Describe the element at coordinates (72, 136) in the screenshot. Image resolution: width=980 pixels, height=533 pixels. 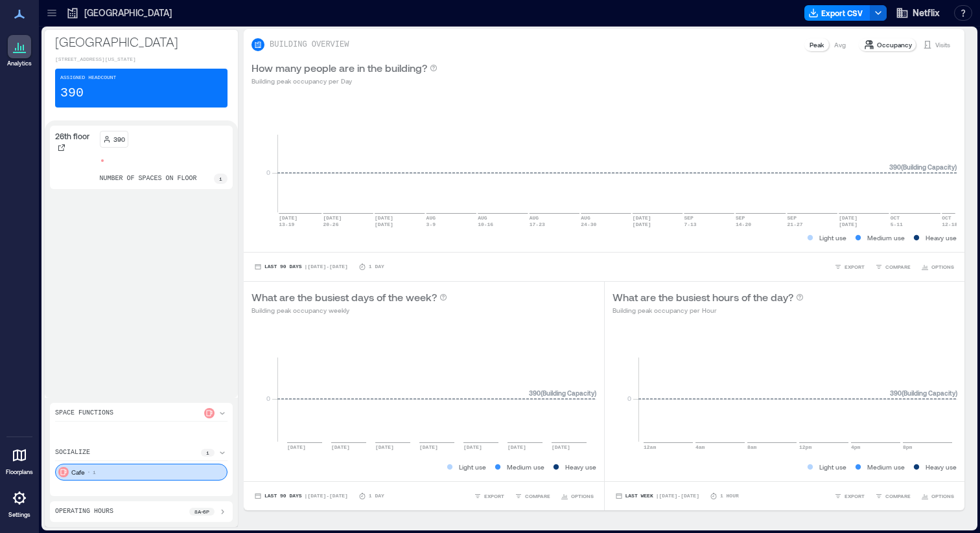
I see `p: 26th floor` at that location.